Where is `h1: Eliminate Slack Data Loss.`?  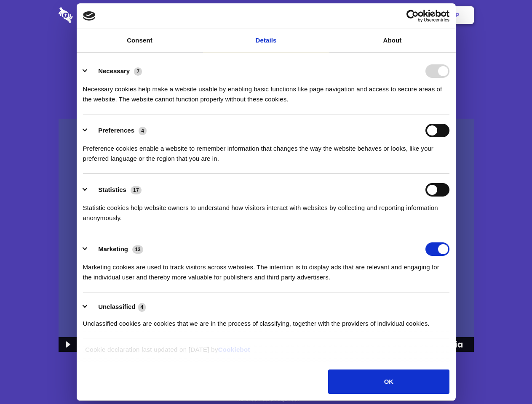
h1: Eliminate Slack Data Loss. is located at coordinates (266, 53).